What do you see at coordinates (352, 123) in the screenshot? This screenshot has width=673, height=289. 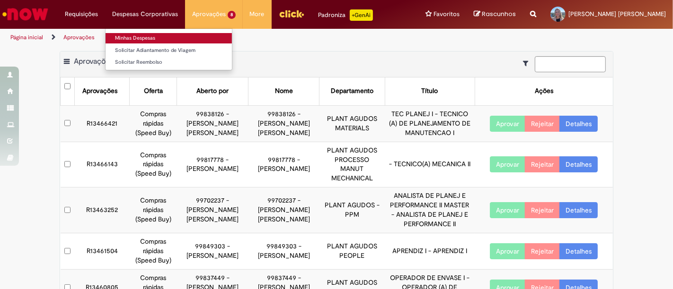 I see `td: PLANT AGUDOS MATERIALS` at bounding box center [352, 123].